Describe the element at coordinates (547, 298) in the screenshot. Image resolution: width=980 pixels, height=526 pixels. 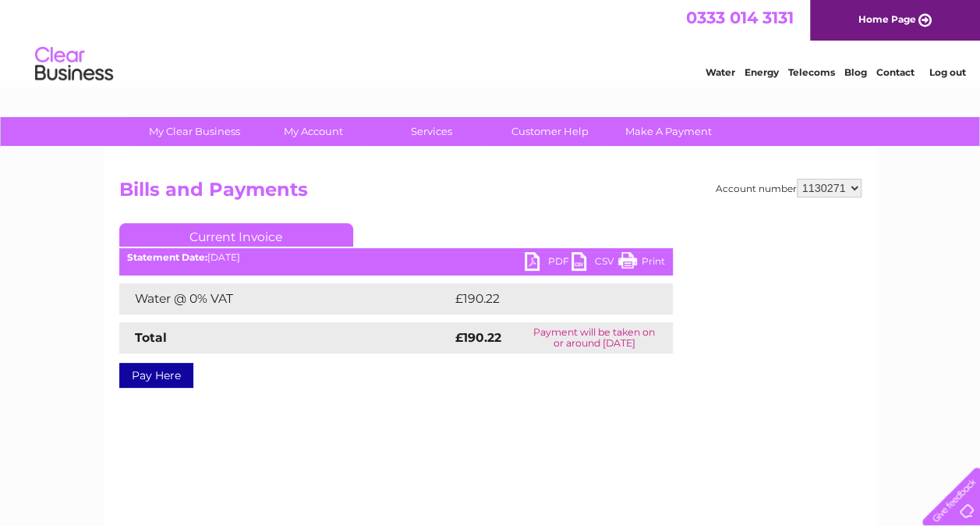
I see `td: £190.22` at that location.